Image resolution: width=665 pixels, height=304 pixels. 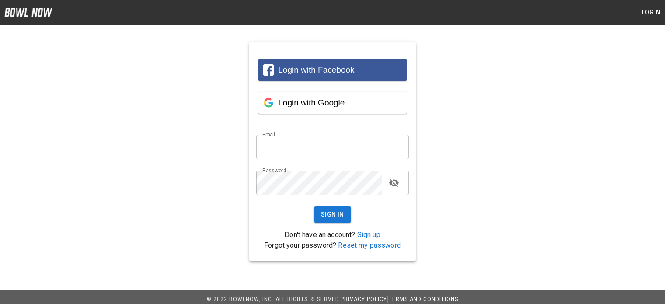 What do you see at coordinates (370, 245) in the screenshot?
I see `a: Reset my password` at bounding box center [370, 245].